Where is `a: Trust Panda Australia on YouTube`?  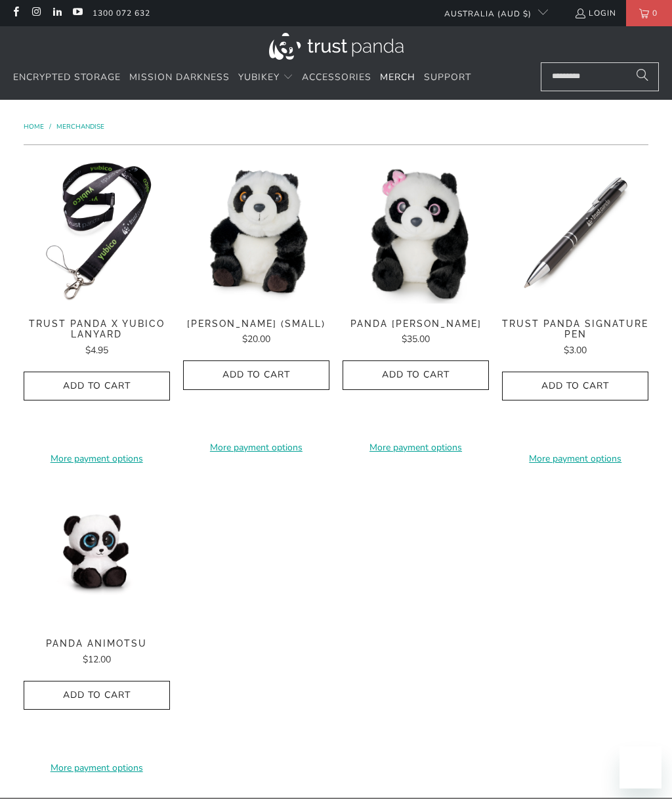 a: Trust Panda Australia on YouTube is located at coordinates (77, 13).